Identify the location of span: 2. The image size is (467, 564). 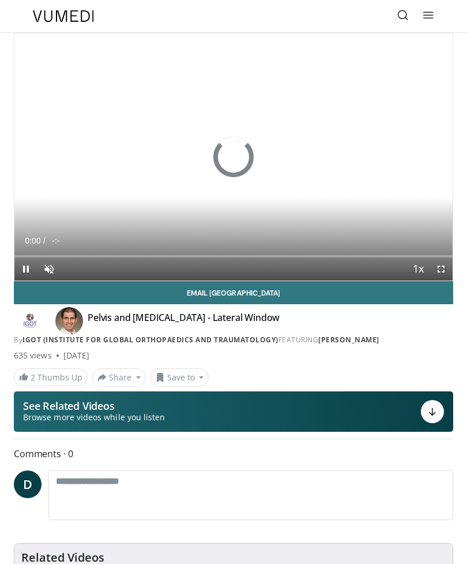
(33, 377).